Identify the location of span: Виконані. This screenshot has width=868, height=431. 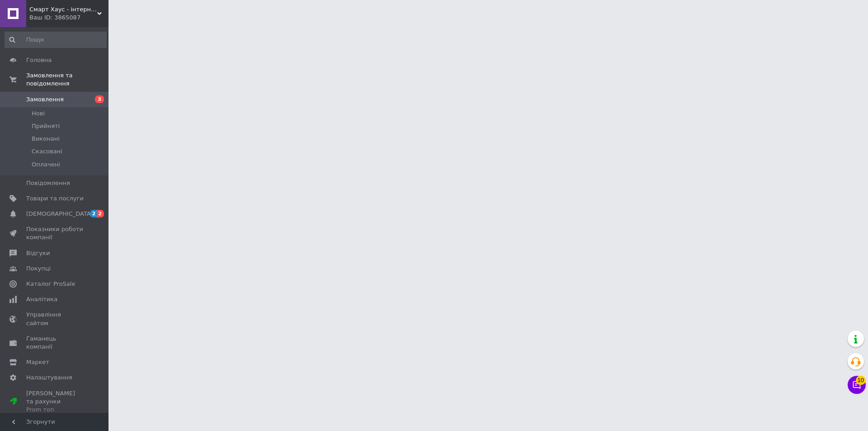
(46, 139).